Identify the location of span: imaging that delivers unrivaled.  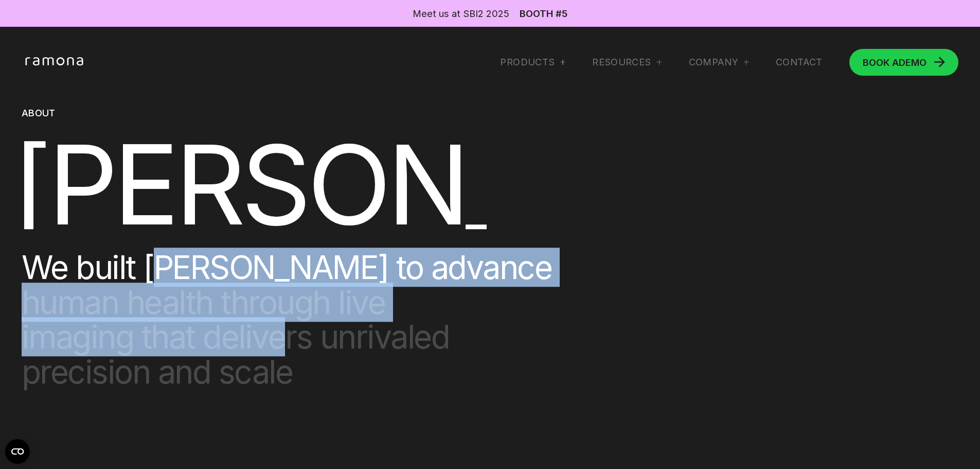
(287, 338).